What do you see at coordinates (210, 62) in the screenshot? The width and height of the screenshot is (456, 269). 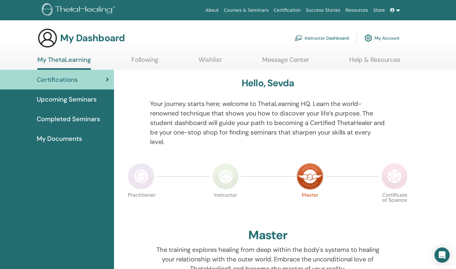 I see `a: Wishlist` at bounding box center [210, 62].